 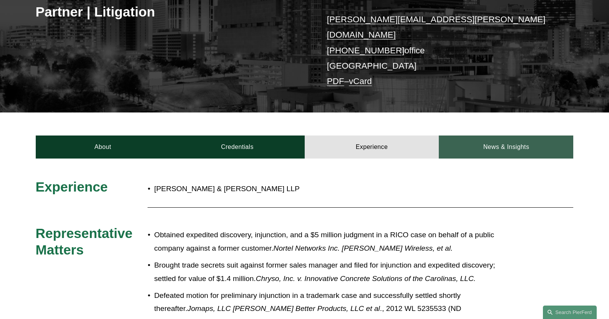 I want to click on a: Experience, so click(x=372, y=147).